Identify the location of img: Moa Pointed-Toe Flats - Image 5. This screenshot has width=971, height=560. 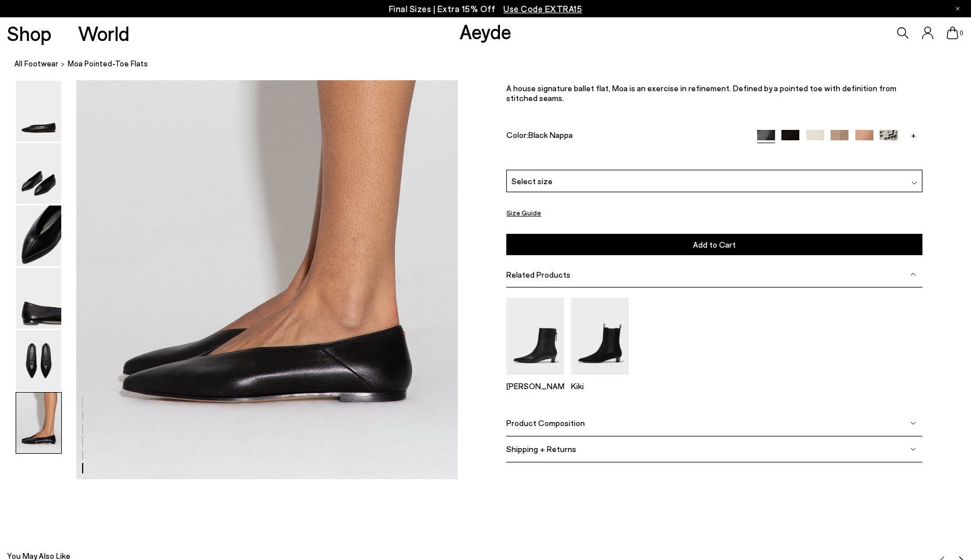
(39, 361).